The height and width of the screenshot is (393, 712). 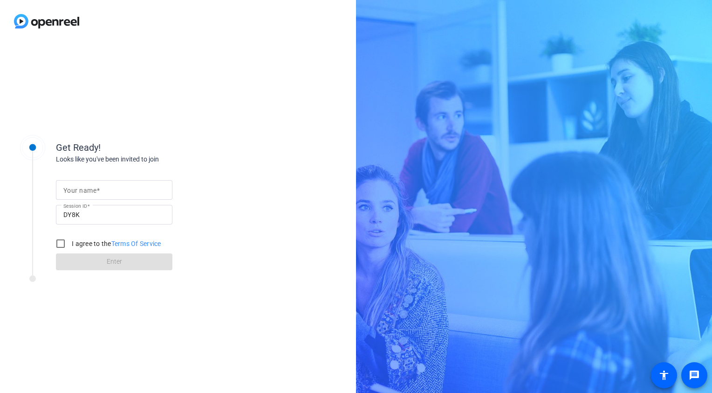 I want to click on mat-label: Your name, so click(x=80, y=190).